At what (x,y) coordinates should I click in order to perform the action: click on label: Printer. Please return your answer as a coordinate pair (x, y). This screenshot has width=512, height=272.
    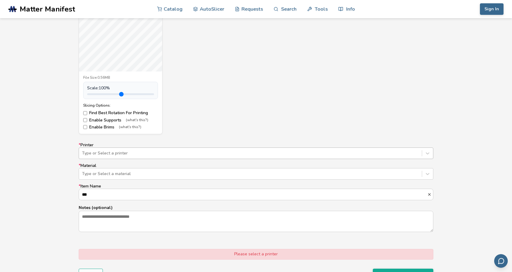
    Looking at the image, I should click on (256, 151).